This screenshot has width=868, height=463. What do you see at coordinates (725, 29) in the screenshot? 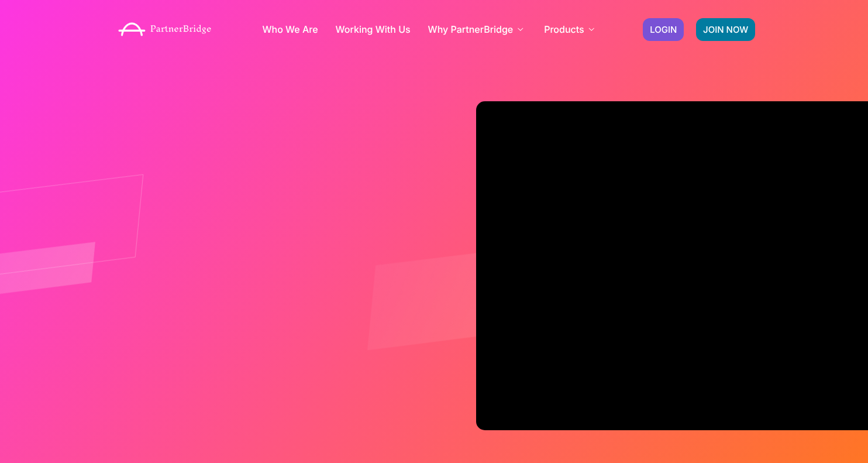
I see `span: JOIN NOW` at bounding box center [725, 29].